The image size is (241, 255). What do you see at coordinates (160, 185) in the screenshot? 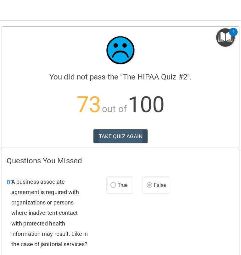
I see `span: False` at bounding box center [160, 185].